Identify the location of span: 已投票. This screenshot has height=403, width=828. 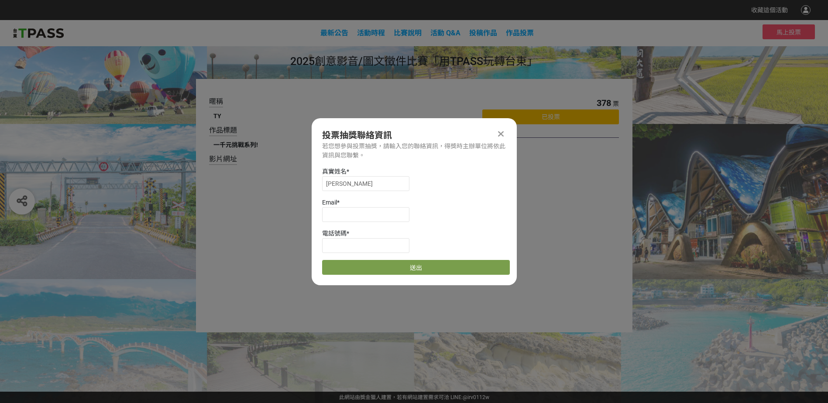
(551, 117).